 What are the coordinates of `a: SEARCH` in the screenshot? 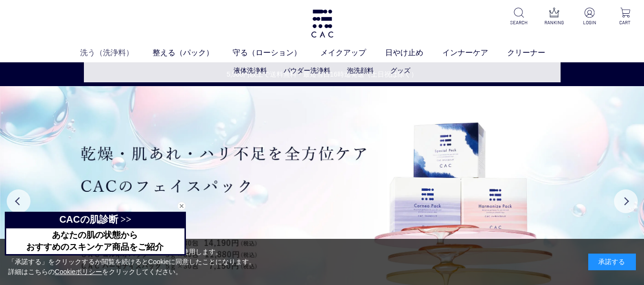 It's located at (519, 17).